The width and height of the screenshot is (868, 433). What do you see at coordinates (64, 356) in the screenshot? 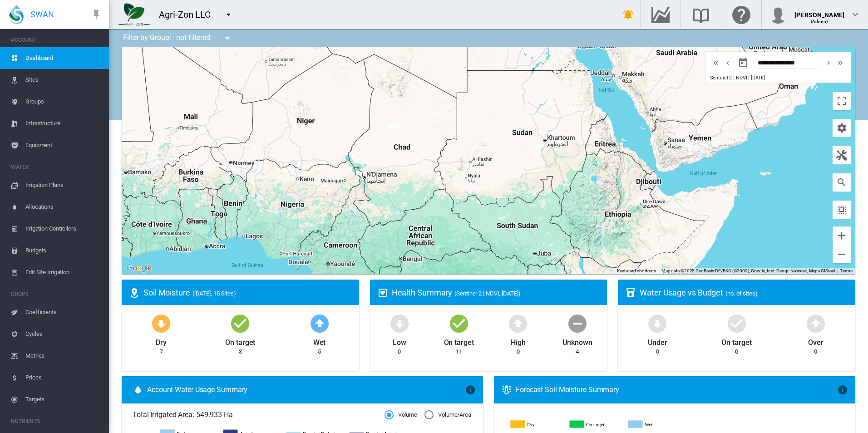
I see `span: Metrics` at bounding box center [64, 356].